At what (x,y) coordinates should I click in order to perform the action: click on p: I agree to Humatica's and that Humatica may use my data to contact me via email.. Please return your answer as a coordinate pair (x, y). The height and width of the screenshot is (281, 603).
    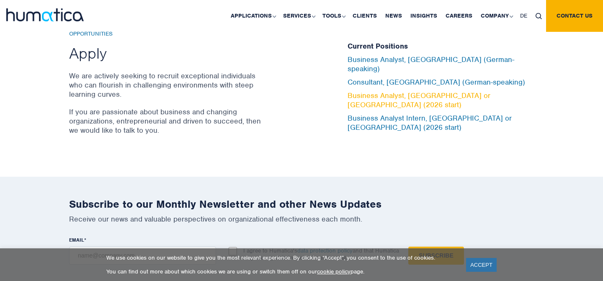
    Looking at the image, I should click on (321, 254).